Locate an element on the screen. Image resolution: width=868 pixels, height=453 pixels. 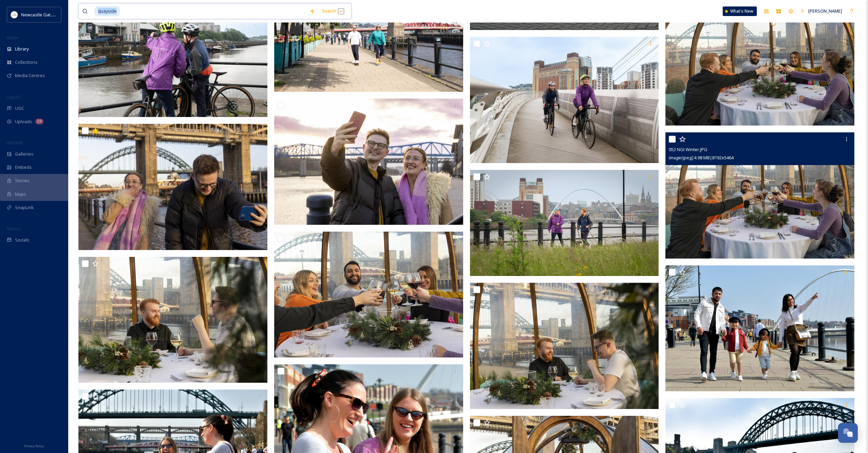
button: Open Chat is located at coordinates (848, 433).